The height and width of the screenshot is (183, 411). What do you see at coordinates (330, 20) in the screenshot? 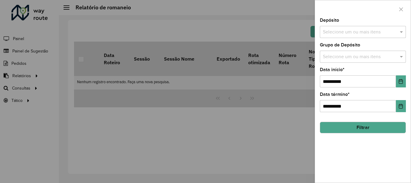
I see `label: Depósito` at bounding box center [330, 20].